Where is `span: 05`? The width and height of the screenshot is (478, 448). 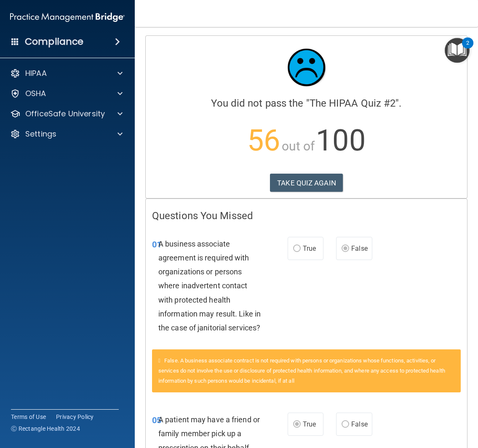 span: 05 is located at coordinates (157, 420).